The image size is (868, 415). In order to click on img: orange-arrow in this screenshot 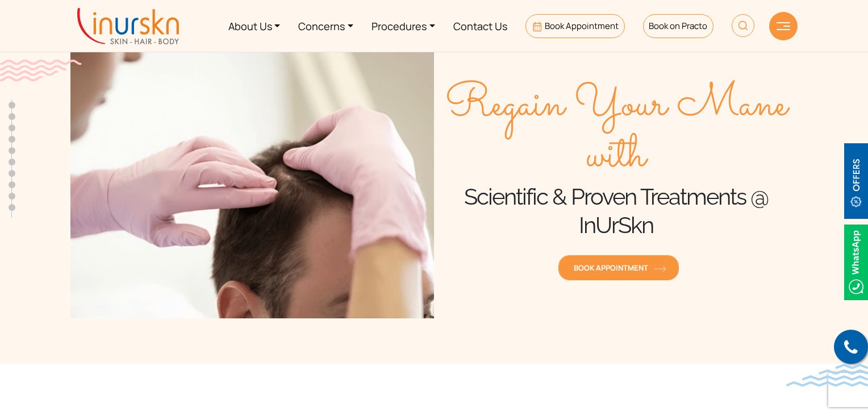, I will do `click(660, 269)`.